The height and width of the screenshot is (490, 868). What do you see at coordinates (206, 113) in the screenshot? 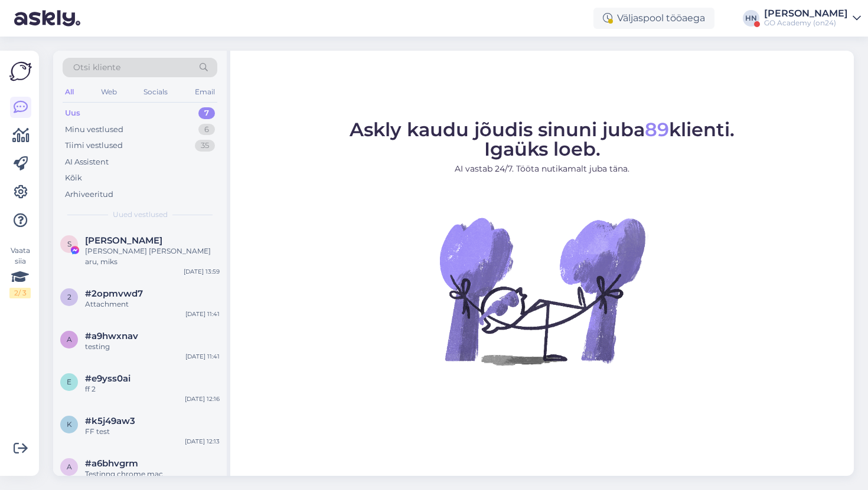
I see `div: 7` at bounding box center [206, 113].